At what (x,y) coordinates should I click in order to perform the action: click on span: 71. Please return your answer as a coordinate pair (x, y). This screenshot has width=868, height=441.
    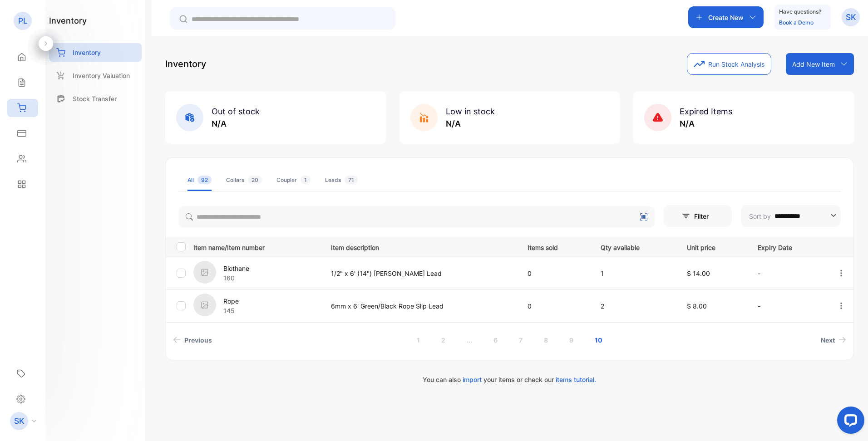
    Looking at the image, I should click on (351, 180).